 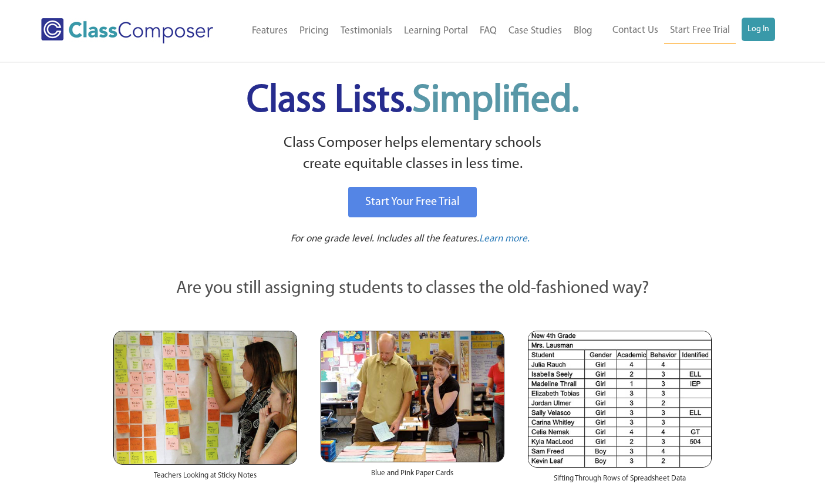 What do you see at coordinates (412, 396) in the screenshot?
I see `img: Blue and Pink Paper Cards` at bounding box center [412, 396].